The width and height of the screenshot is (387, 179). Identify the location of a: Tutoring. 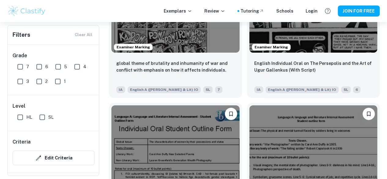
(252, 11).